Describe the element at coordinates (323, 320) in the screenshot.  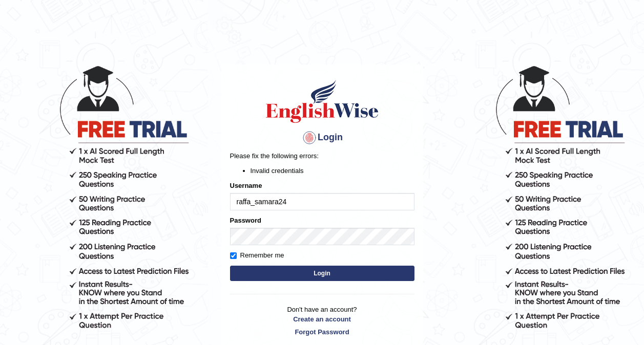
I see `p: Don't have an account?` at that location.